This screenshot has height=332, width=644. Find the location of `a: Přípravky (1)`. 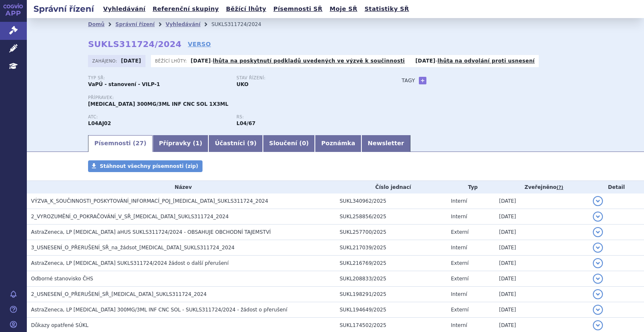

a: Přípravky (1) is located at coordinates (180, 144).